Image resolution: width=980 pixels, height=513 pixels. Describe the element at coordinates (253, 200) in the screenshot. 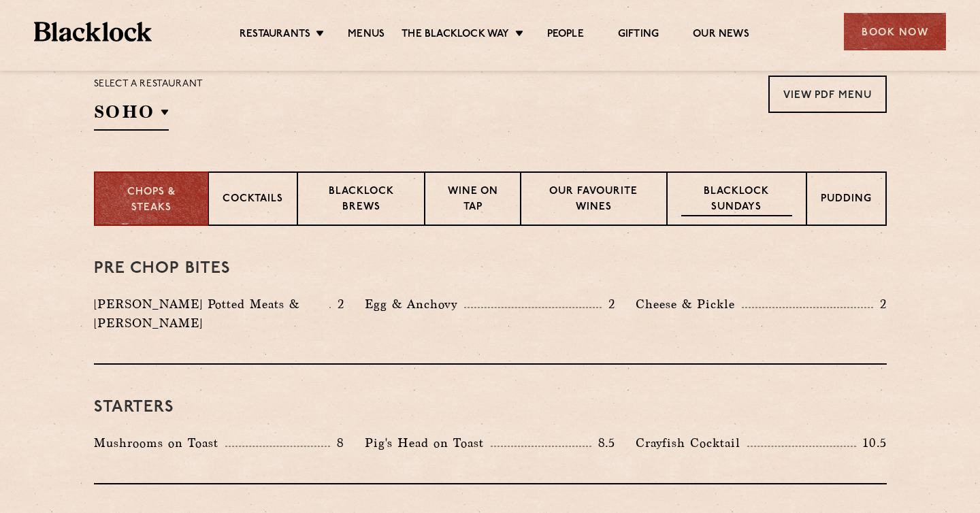

I see `p: Cocktails` at that location.